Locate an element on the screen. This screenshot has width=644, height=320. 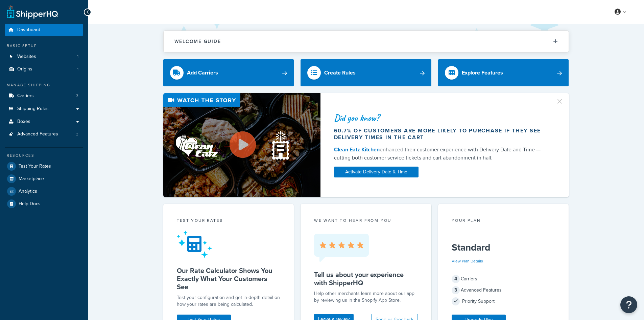
a: Analytics is located at coordinates (44, 192).